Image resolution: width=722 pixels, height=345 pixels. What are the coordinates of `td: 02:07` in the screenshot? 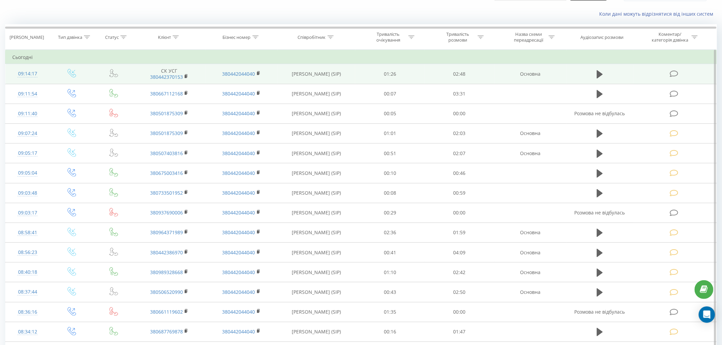 It's located at (459, 153).